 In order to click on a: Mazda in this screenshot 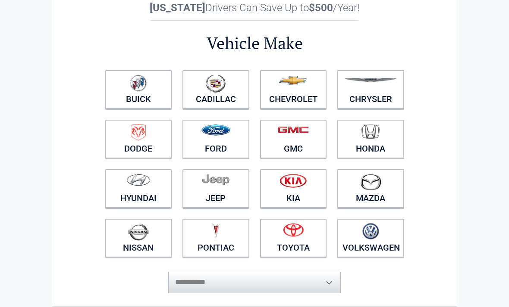, I will do `click(370, 189)`.